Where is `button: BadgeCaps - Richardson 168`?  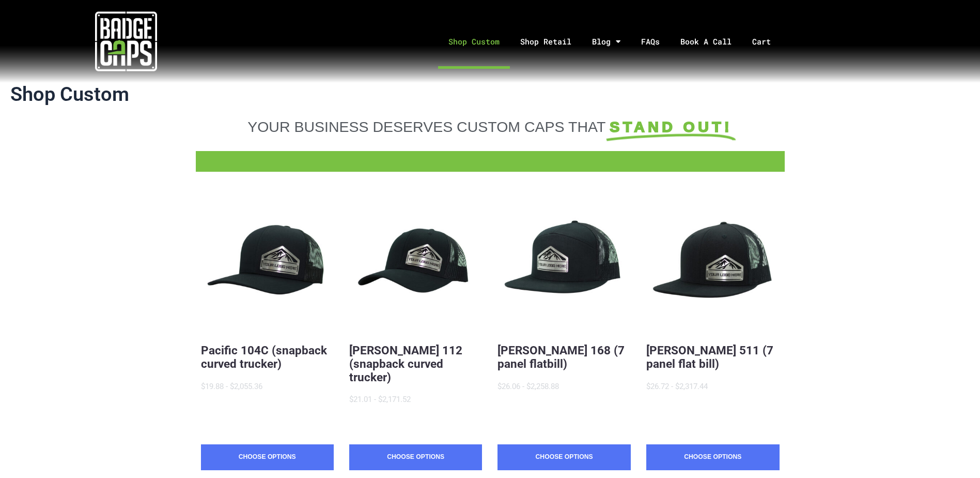 button: BadgeCaps - Richardson 168 is located at coordinates (564, 263).